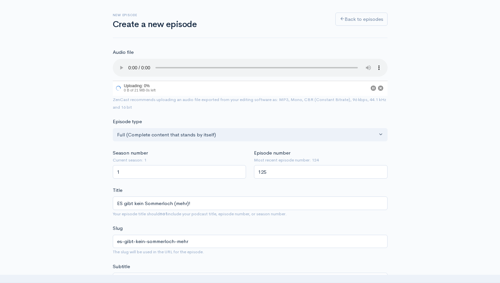 The image size is (500, 283). Describe the element at coordinates (200, 214) in the screenshot. I see `small: Your episode title should include your podcast title, episode number, or season number.` at that location.